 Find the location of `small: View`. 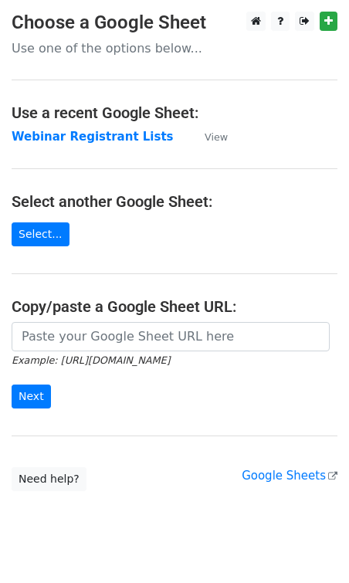

small: View is located at coordinates (216, 137).